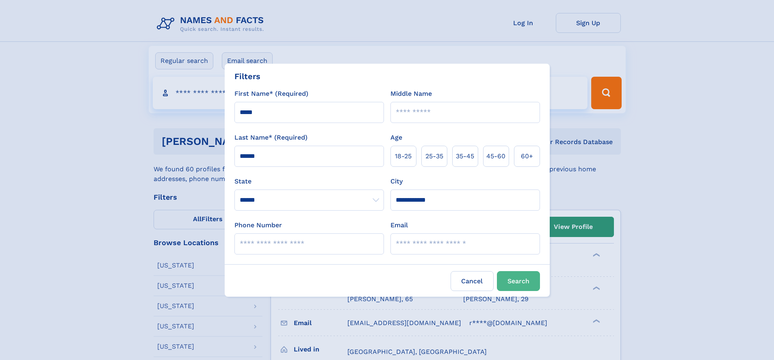 The image size is (774, 360). I want to click on label: Age, so click(396, 138).